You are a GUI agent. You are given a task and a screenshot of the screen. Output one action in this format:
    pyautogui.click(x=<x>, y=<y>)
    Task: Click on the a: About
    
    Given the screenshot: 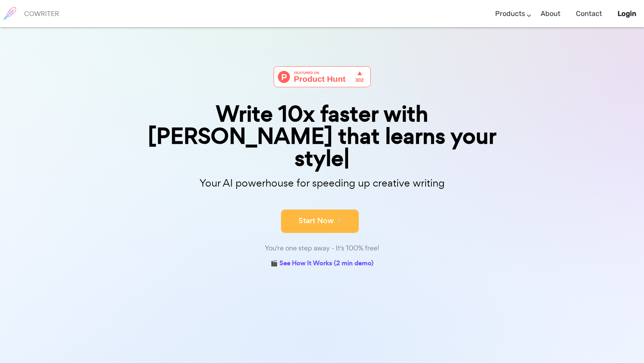 What is the action you would take?
    pyautogui.click(x=551, y=13)
    